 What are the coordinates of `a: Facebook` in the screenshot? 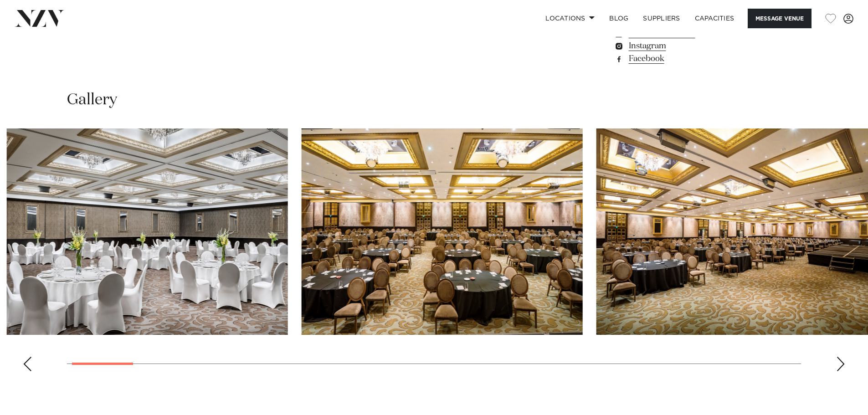 It's located at (688, 59).